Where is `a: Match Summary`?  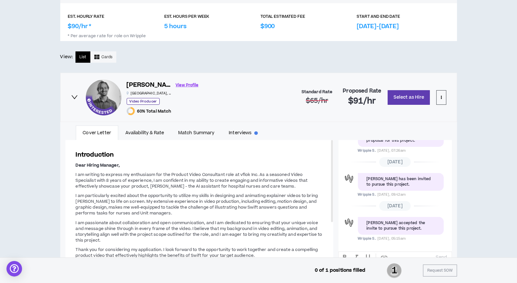 a: Match Summary is located at coordinates (196, 133).